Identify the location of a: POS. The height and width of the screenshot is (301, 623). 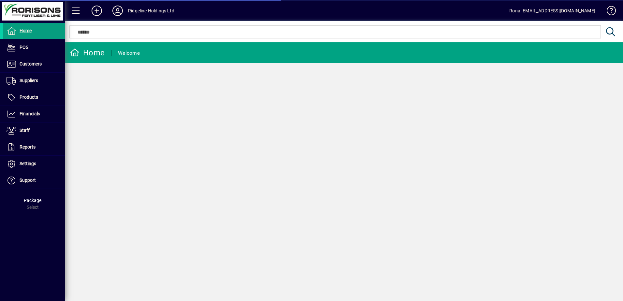
(34, 48).